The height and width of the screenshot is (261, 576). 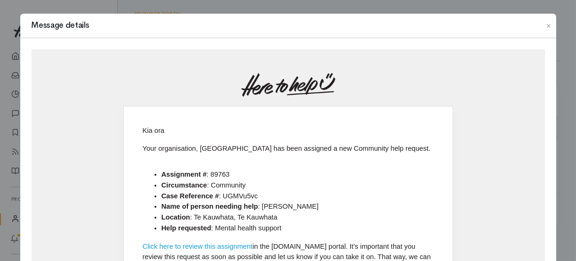 I want to click on b: Assignment #, so click(x=184, y=174).